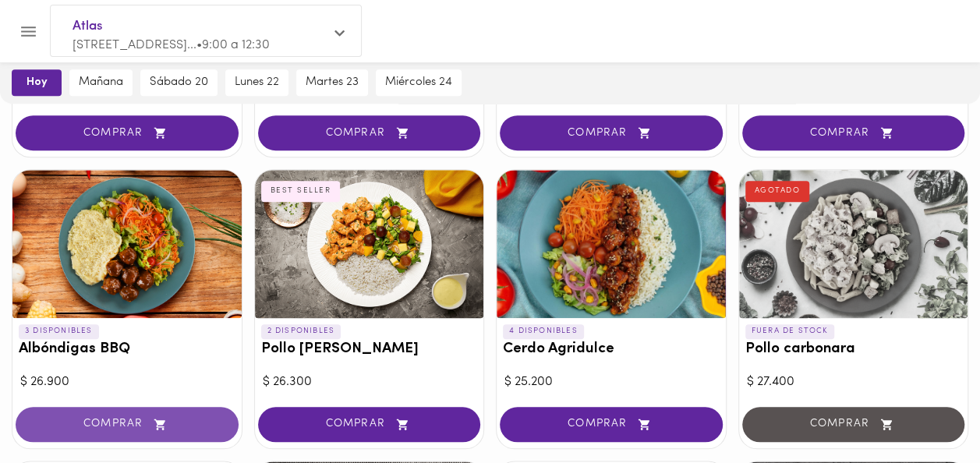 The width and height of the screenshot is (980, 463). I want to click on div: $ 26.300, so click(369, 382).